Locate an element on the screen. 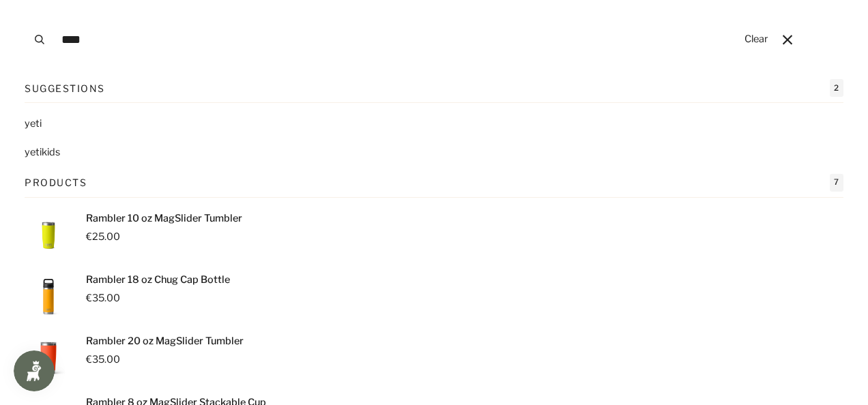 This screenshot has width=868, height=405. img: Rambler 18 oz Chug Cap Bottle is located at coordinates (48, 297).